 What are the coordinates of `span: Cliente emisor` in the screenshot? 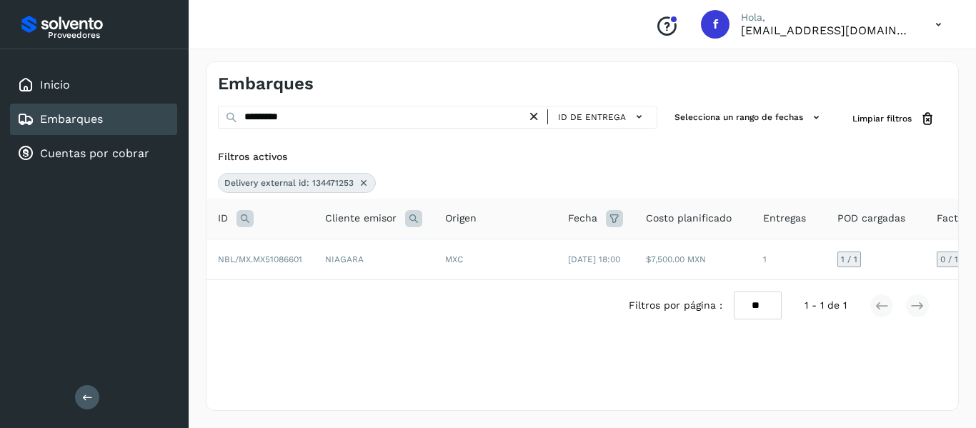 It's located at (361, 218).